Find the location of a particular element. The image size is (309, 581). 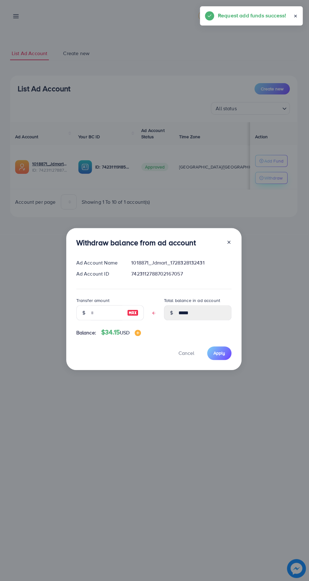

div: 1018871_Jdmart_1728328132431 is located at coordinates (181, 263).